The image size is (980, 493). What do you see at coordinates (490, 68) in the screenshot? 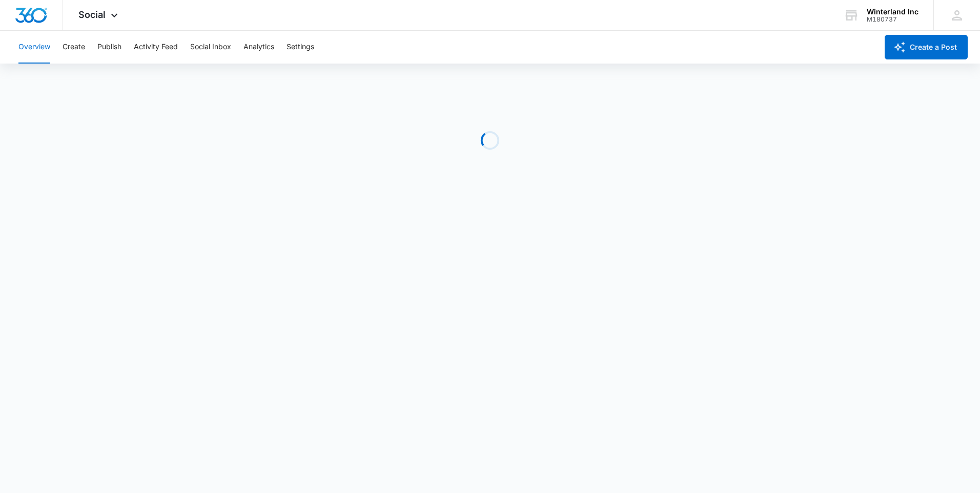
I see `h1: A new way to create branded social posts` at bounding box center [490, 68].